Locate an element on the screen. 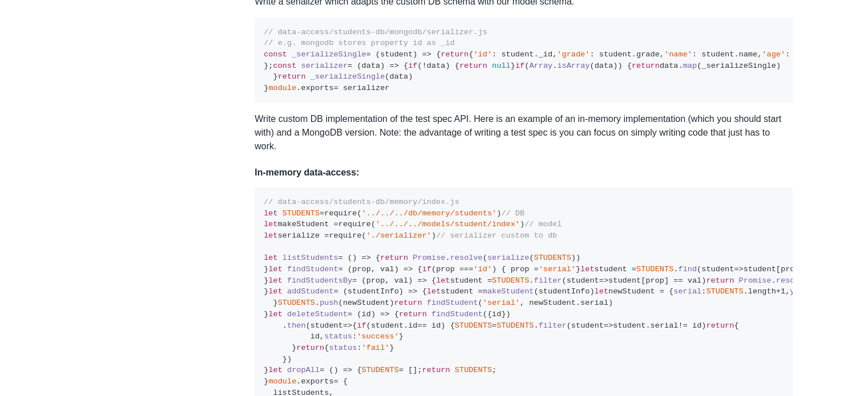 This screenshot has width=868, height=396. span: // serializer custom to db is located at coordinates (497, 235).